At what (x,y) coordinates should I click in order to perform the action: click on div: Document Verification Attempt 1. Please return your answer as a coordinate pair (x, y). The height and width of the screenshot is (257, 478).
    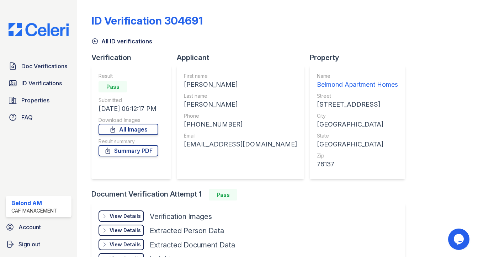
    Looking at the image, I should click on (251, 195).